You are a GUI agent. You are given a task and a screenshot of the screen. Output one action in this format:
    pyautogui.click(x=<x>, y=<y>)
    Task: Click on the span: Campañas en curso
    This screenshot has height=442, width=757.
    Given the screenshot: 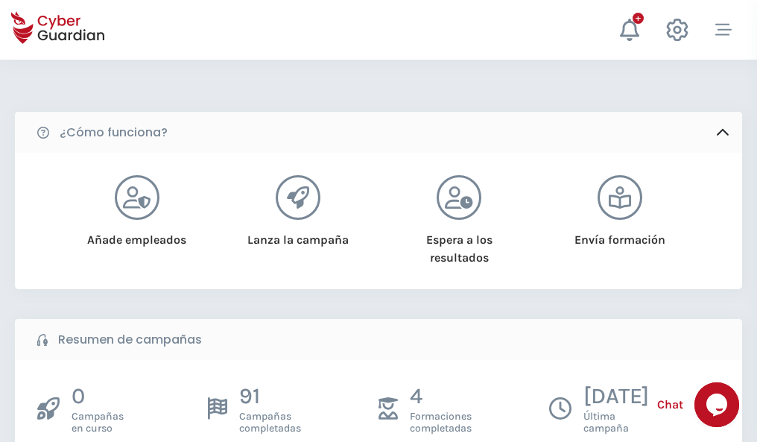 What is the action you would take?
    pyautogui.click(x=98, y=423)
    